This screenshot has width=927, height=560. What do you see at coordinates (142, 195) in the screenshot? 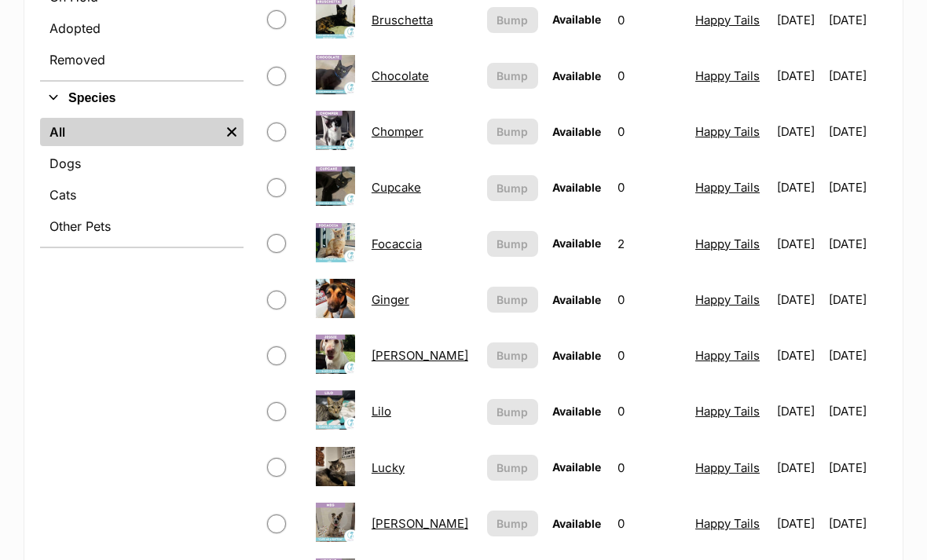
I see `a: Cats` at bounding box center [142, 195].